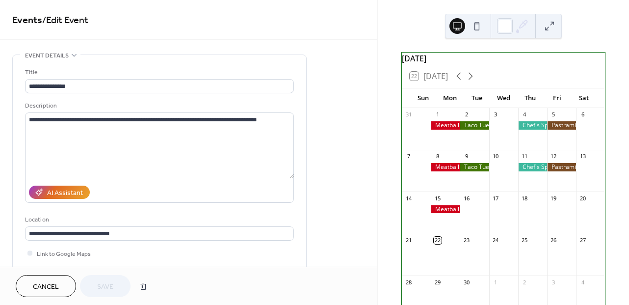 The height and width of the screenshot is (305, 629). I want to click on div: 21, so click(408, 240).